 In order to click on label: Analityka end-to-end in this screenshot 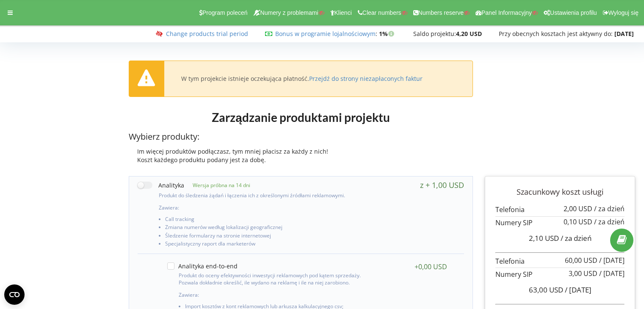, I will do `click(203, 266)`.